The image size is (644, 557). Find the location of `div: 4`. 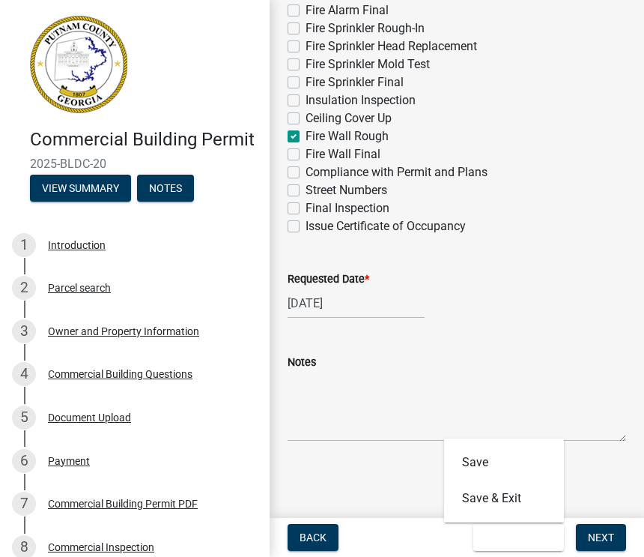

div: 4 is located at coordinates (24, 374).